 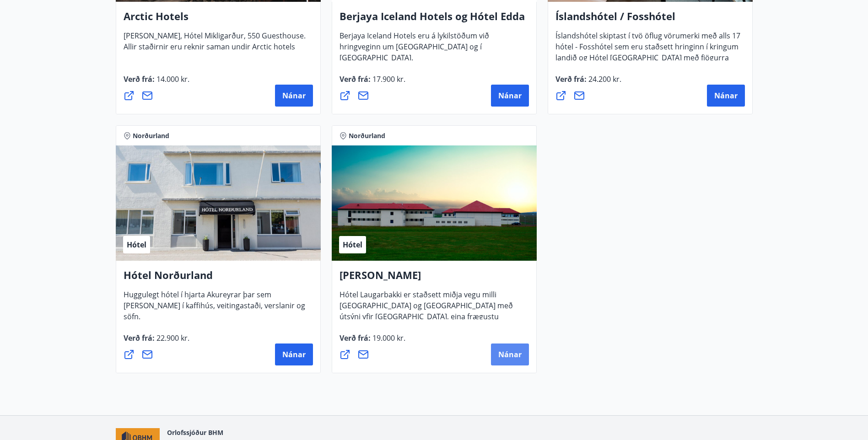 What do you see at coordinates (648, 56) in the screenshot?
I see `span: Íslandshótel skiptast í tvö öflug vörumerki með alls 17 hótel - Fosshótel sem eru staðsett hringi...` at bounding box center [648, 56].